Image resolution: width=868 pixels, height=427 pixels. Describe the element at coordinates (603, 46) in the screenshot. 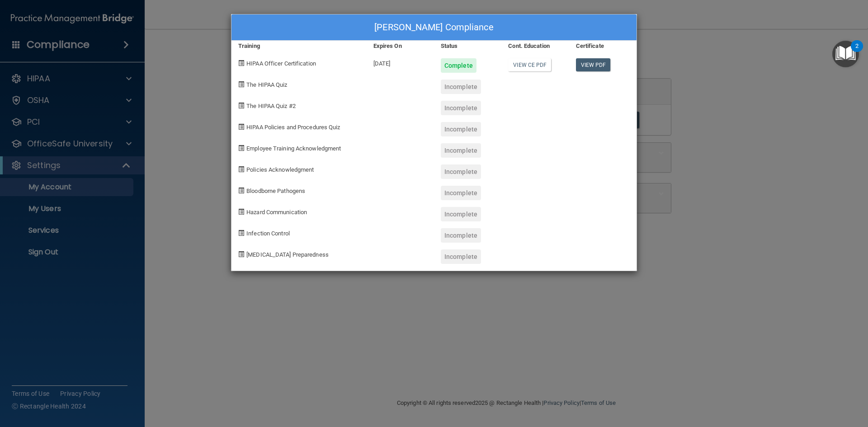

I see `div: Certificate` at that location.